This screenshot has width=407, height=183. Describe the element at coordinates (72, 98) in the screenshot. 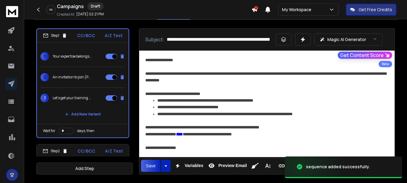

I see `p: Let’s get your training in front of new corporate audiences` at that location.